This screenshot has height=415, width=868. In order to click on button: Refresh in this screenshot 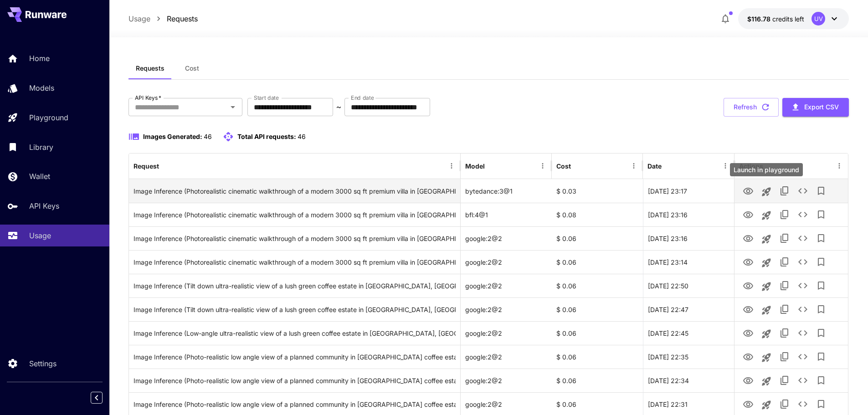, I will do `click(751, 107)`.